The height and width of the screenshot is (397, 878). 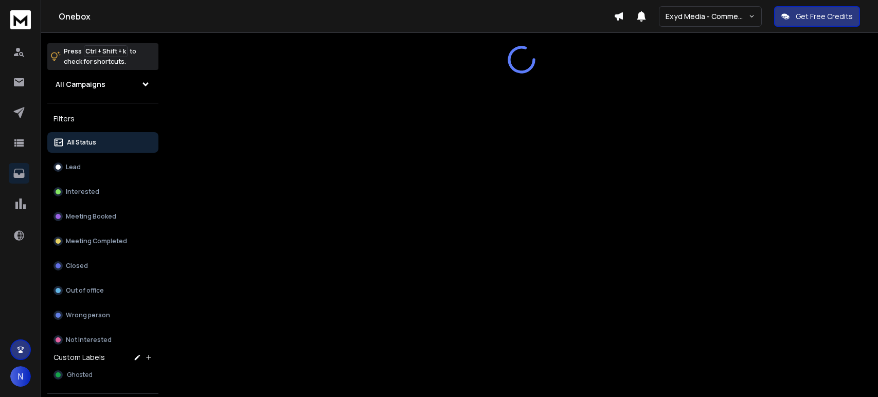 I want to click on p: Lead, so click(x=73, y=167).